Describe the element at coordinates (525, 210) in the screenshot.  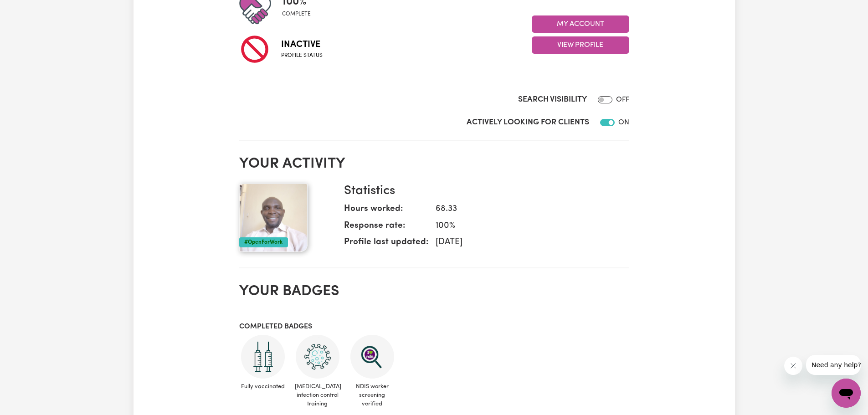
I see `dd: 68.33` at that location.